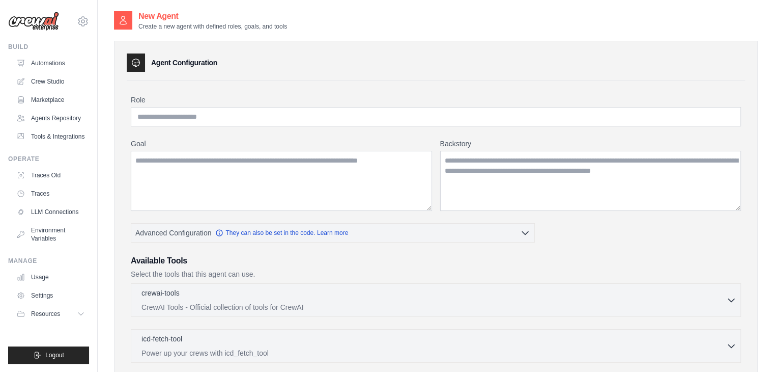 This screenshot has width=774, height=372. What do you see at coordinates (50, 295) in the screenshot?
I see `a: Settings` at bounding box center [50, 295].